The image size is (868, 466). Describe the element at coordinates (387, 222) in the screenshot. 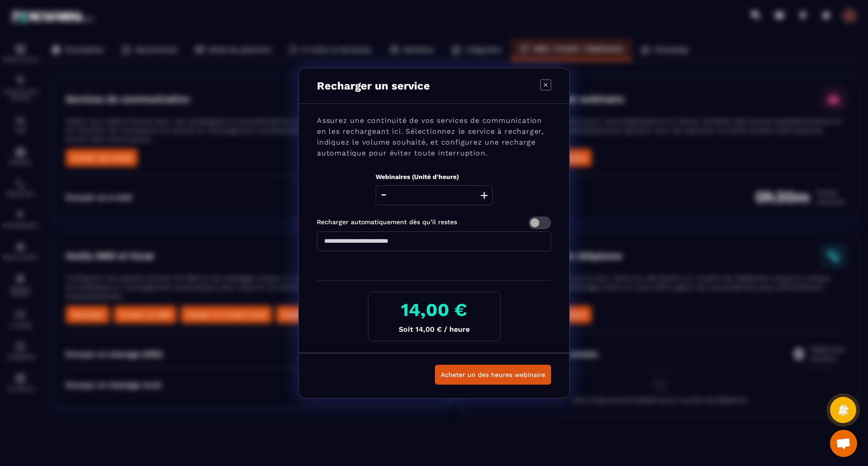

I see `label: Recharger automatiquement dès qu’il restes` at that location.